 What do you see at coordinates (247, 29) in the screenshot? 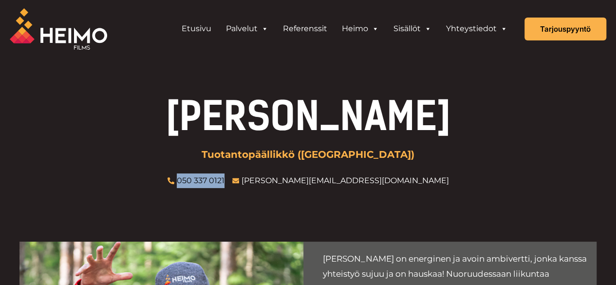
I see `a: Palvelut` at bounding box center [247, 29].